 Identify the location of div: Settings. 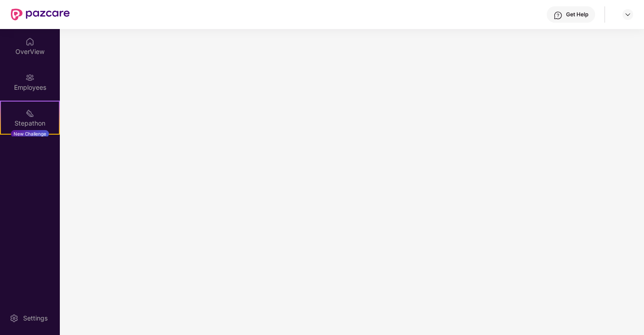
(35, 318).